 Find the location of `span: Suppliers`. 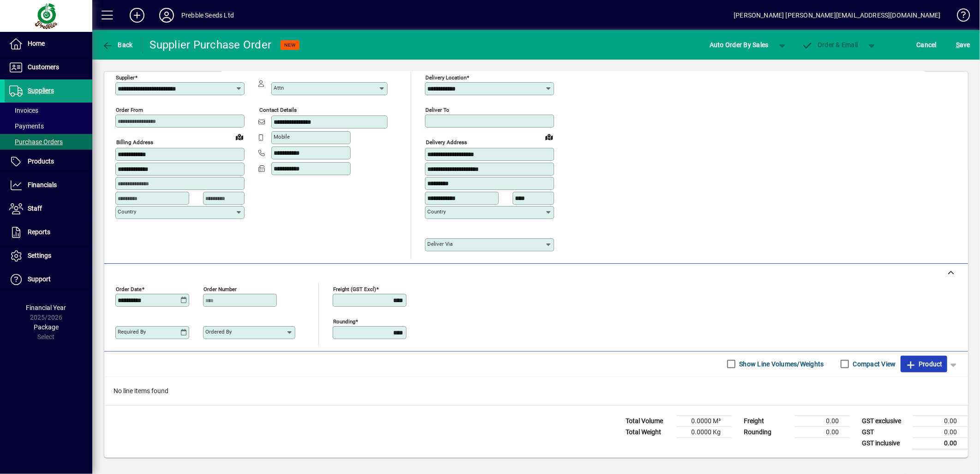

span: Suppliers is located at coordinates (41, 90).